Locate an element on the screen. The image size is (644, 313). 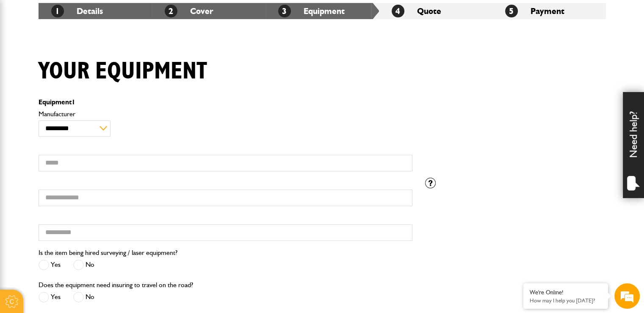
span: 4 is located at coordinates (398, 11).